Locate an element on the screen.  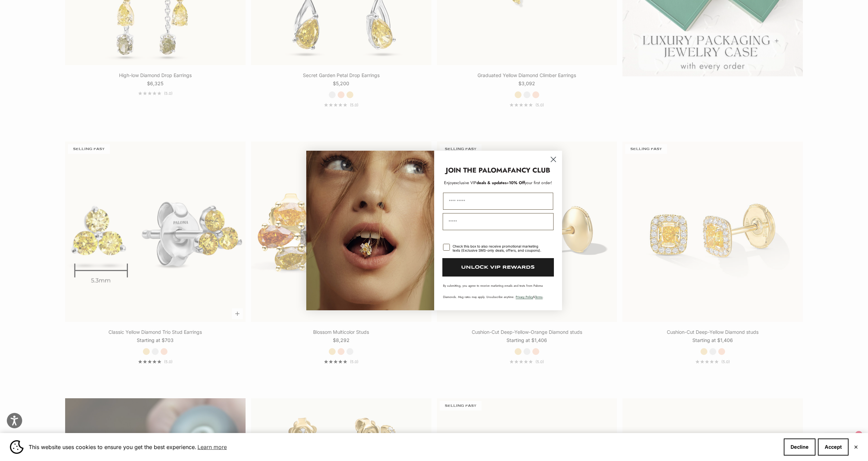
strong: JOIN THE PALOMA is located at coordinates (476, 170).